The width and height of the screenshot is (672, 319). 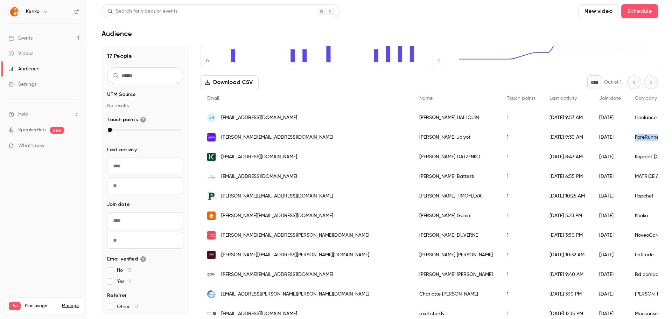 What do you see at coordinates (33, 12) in the screenshot?
I see `h6: Kenko` at bounding box center [33, 12].